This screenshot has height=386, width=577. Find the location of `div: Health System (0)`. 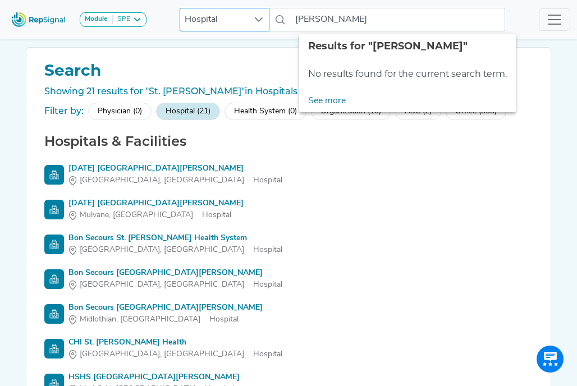

div: Health System (0) is located at coordinates (266, 111).